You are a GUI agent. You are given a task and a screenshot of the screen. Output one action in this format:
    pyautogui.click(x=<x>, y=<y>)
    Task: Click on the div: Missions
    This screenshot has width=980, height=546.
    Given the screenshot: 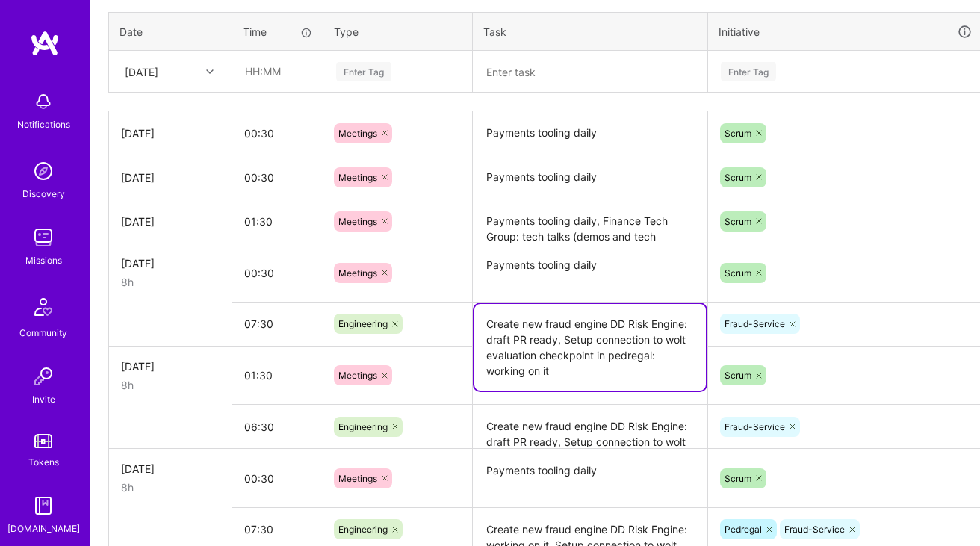 What is the action you would take?
    pyautogui.click(x=43, y=260)
    